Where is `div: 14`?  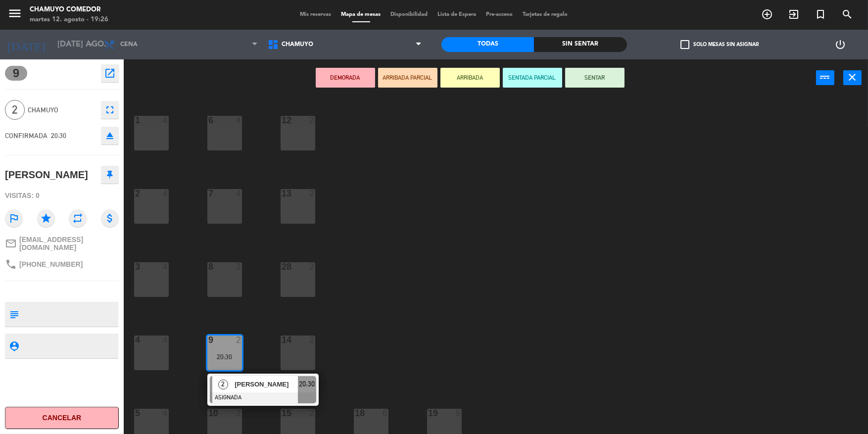 div: 14 is located at coordinates (282, 340).